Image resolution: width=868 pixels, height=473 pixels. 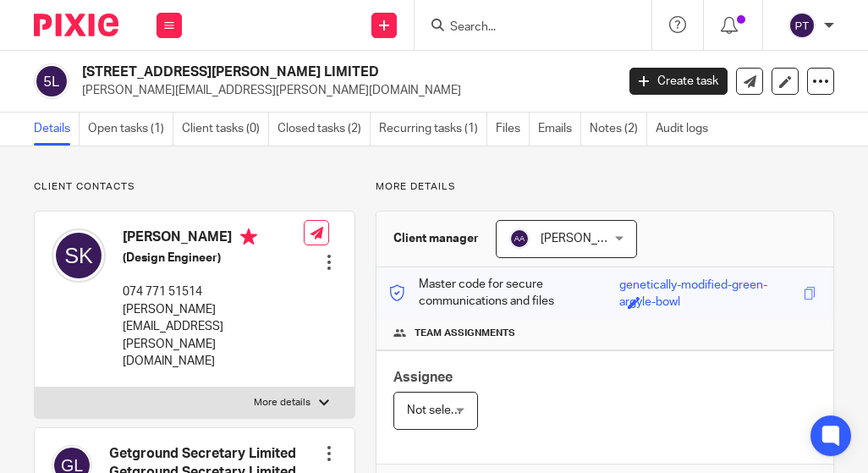 What do you see at coordinates (619, 129) in the screenshot?
I see `a: Notes (2)` at bounding box center [619, 129].